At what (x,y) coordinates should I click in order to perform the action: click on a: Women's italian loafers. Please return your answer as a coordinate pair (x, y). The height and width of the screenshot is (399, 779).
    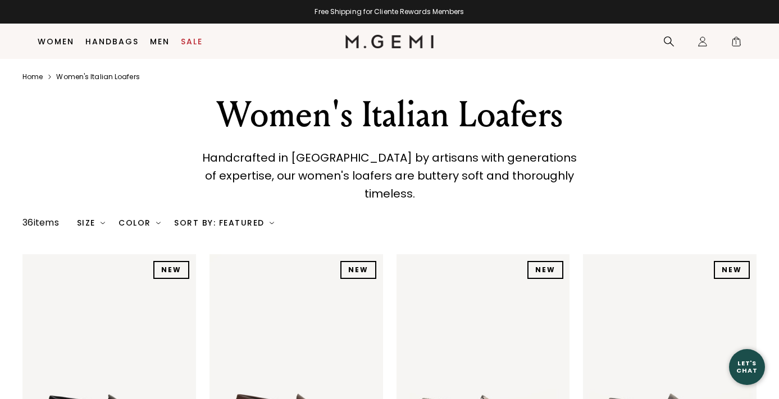
    Looking at the image, I should click on (98, 77).